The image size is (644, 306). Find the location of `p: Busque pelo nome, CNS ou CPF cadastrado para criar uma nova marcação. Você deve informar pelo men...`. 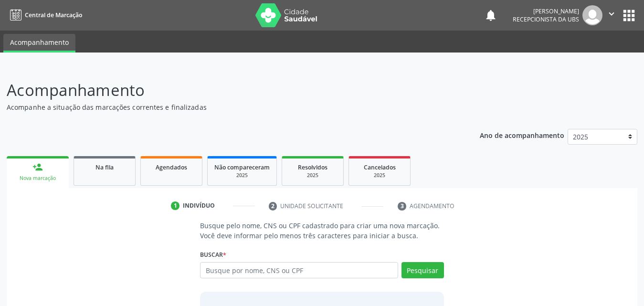

p: Busque pelo nome, CNS ou CPF cadastrado para criar uma nova marcação. Você deve informar pelo men... is located at coordinates (322, 231).